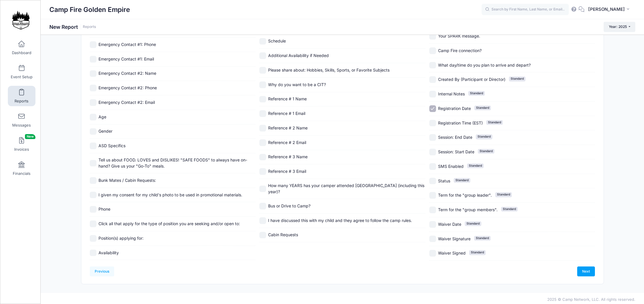 Image resolution: width=644 pixels, height=304 pixels. Describe the element at coordinates (432, 36) in the screenshot. I see `input: Your SPARK message.` at that location.